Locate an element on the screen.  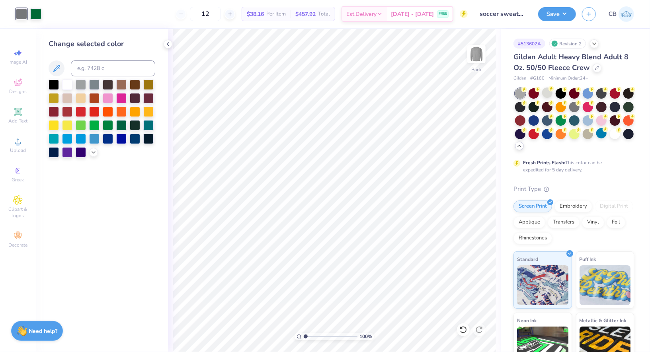
div: Foil is located at coordinates (616, 223).